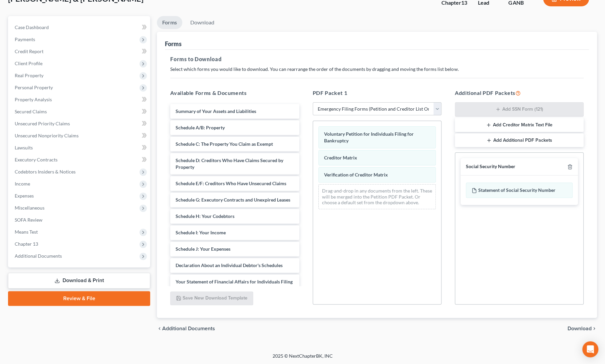 The width and height of the screenshot is (605, 364). What do you see at coordinates (591, 350) in the screenshot?
I see `div: Open Intercom Messenger` at bounding box center [591, 350].